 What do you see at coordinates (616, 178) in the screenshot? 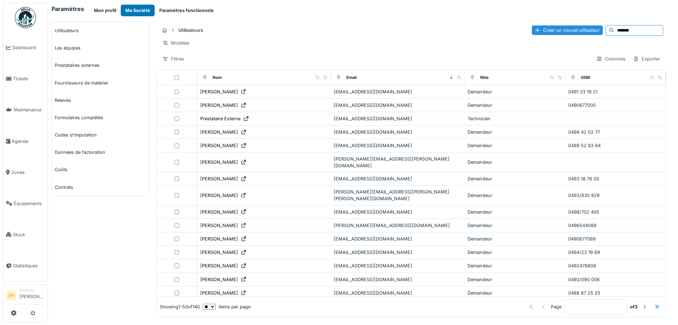
I see `div: 0493 18 76 05` at bounding box center [616, 178].